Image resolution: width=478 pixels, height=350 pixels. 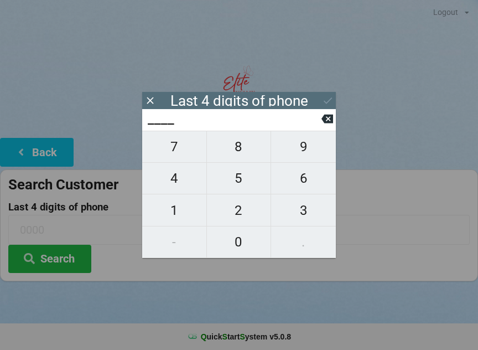 What do you see at coordinates (174, 178) in the screenshot?
I see `button: 4` at bounding box center [174, 178].